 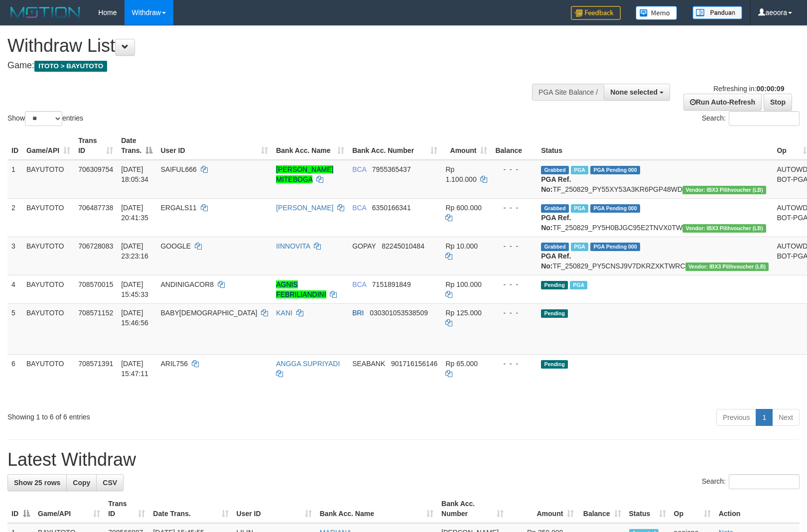 I want to click on td: TF_250829_PY5CNSJ9V7DKRZXKTWRC, so click(x=654, y=255).